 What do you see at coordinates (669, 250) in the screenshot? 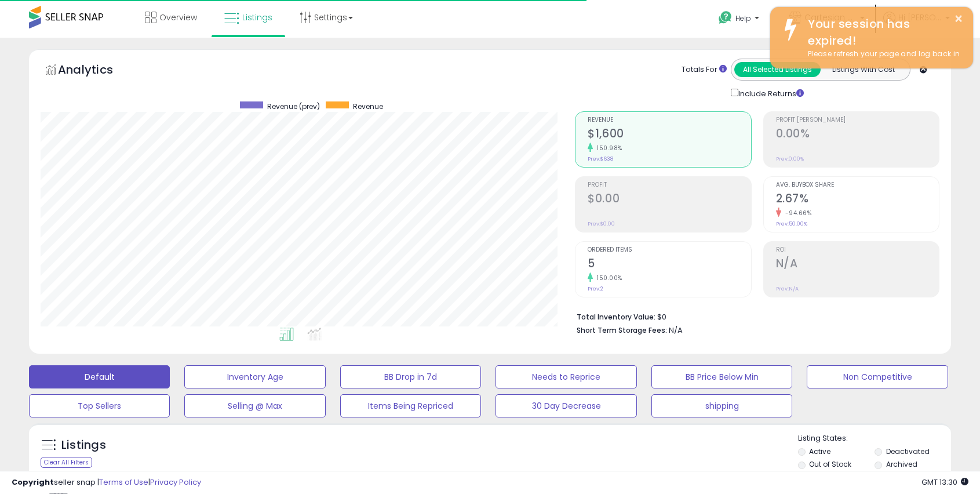
I see `span: Ordered Items` at bounding box center [669, 250].